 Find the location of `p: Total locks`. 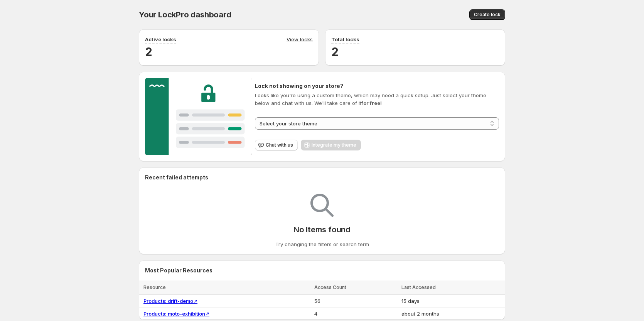

p: Total locks is located at coordinates (345, 39).